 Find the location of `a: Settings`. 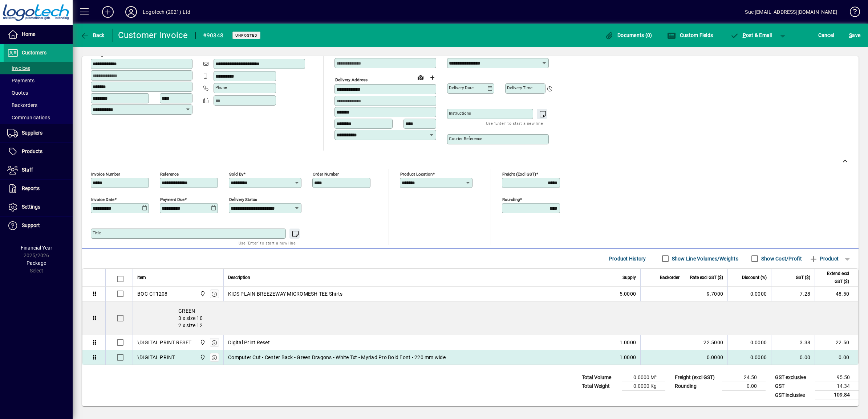

a: Settings is located at coordinates (38, 207).